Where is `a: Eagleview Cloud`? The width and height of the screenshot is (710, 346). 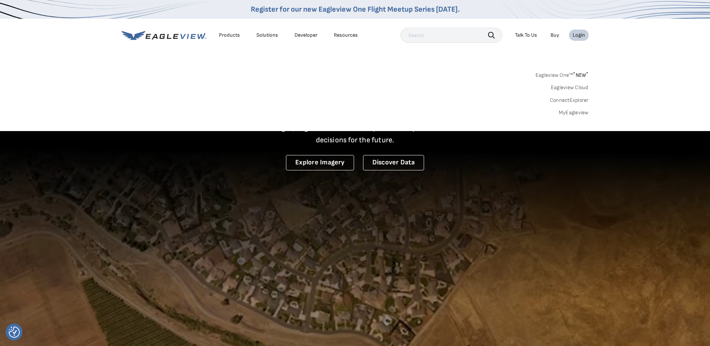 a: Eagleview Cloud is located at coordinates (569, 88).